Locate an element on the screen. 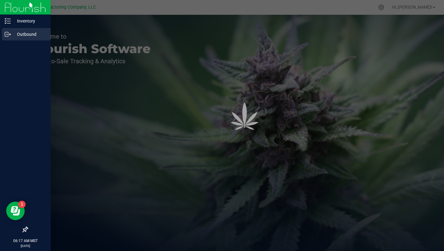 This screenshot has height=251, width=444. inline-svg: Outbound is located at coordinates (8, 34).